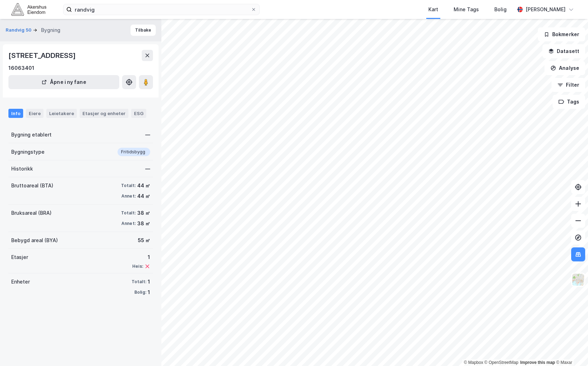  I want to click on button: Åpne i ny fane, so click(64, 82).